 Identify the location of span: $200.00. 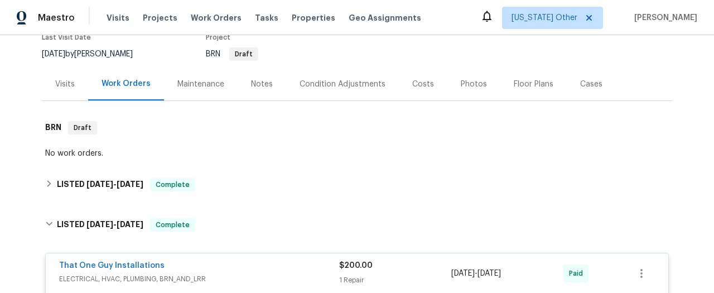
(356, 265).